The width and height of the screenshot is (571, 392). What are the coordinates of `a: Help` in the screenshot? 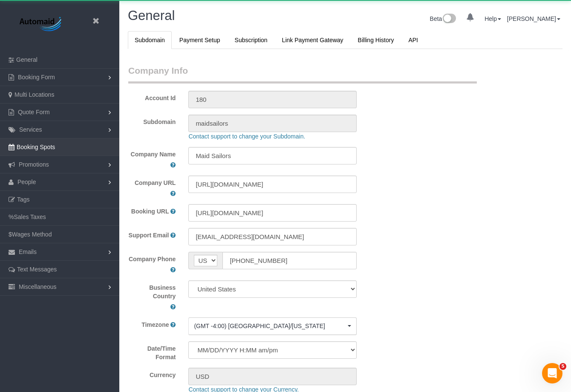 It's located at (492, 18).